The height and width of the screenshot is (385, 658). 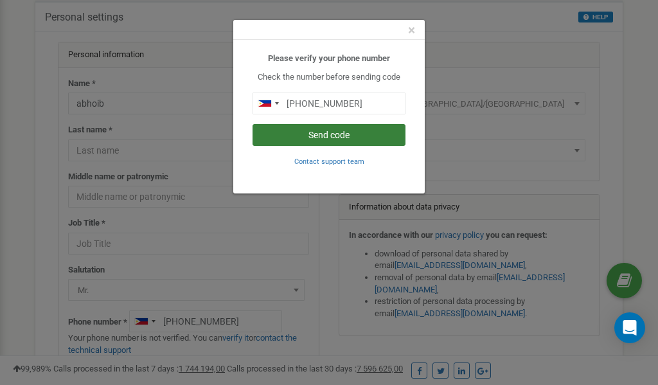 I want to click on b: Please verify your phone number, so click(x=329, y=58).